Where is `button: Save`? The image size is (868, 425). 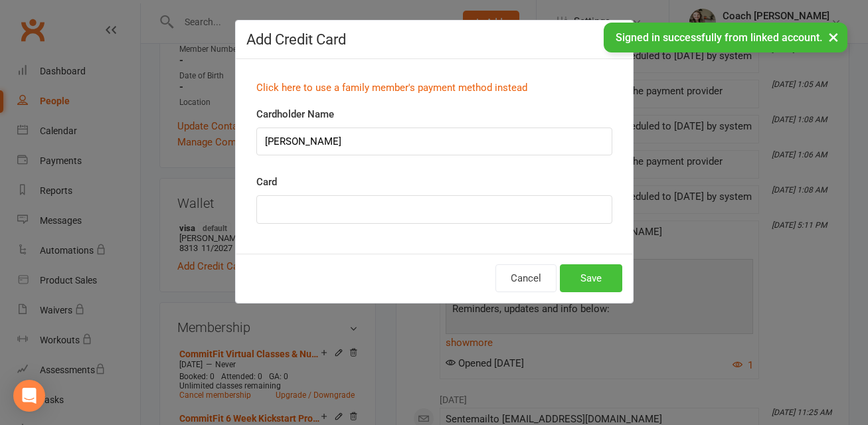
button: Save is located at coordinates (591, 278).